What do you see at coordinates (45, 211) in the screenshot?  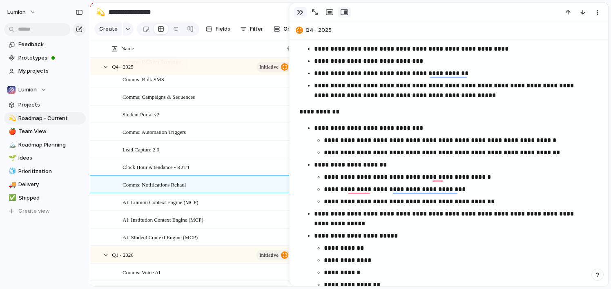 I see `button: Create view` at bounding box center [45, 211].